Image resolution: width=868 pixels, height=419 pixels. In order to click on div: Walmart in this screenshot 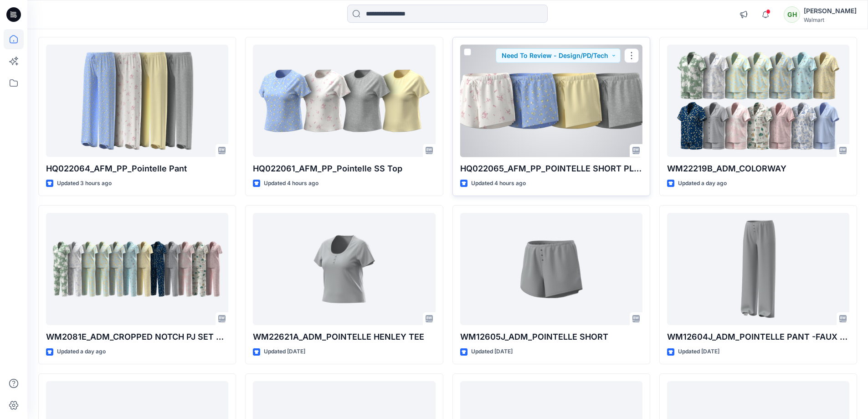, I will do `click(830, 19)`.